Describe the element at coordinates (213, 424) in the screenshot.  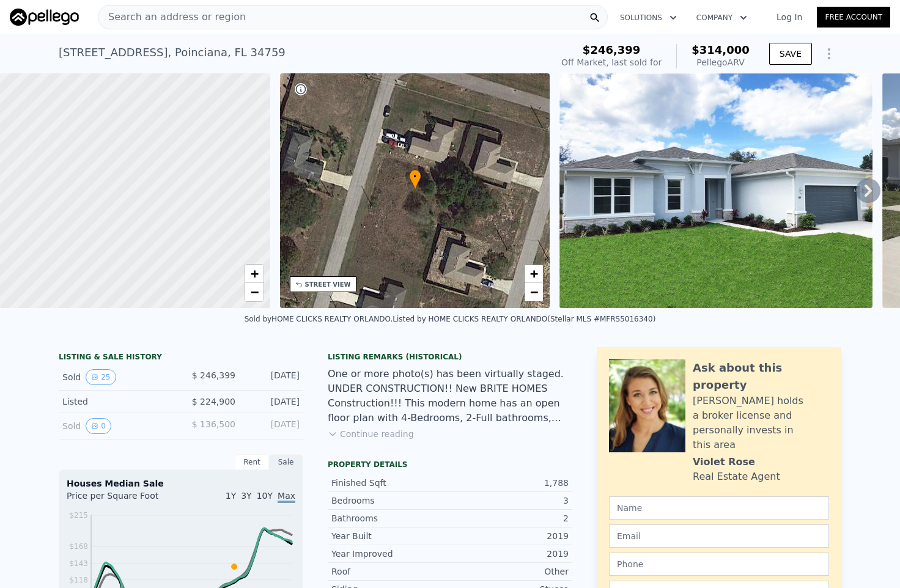
I see `span: $ 136,500` at that location.